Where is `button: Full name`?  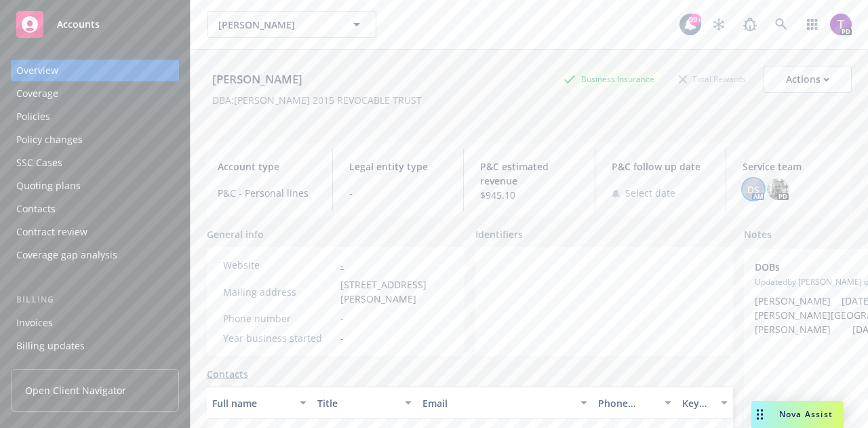 button: Full name is located at coordinates (259, 403).